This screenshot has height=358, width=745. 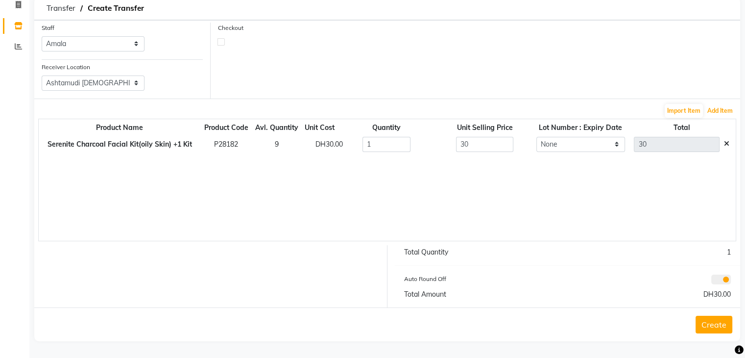 What do you see at coordinates (485, 127) in the screenshot?
I see `th: Unit Selling Price` at bounding box center [485, 127].